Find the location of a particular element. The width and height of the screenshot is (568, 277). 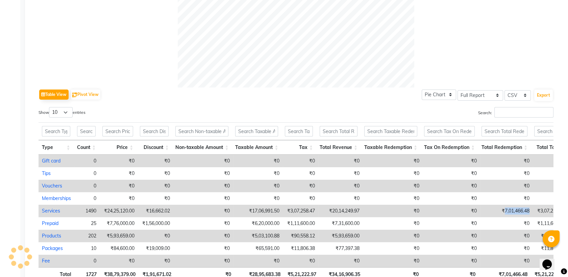

td: ₹77,397.38 is located at coordinates (340, 248).